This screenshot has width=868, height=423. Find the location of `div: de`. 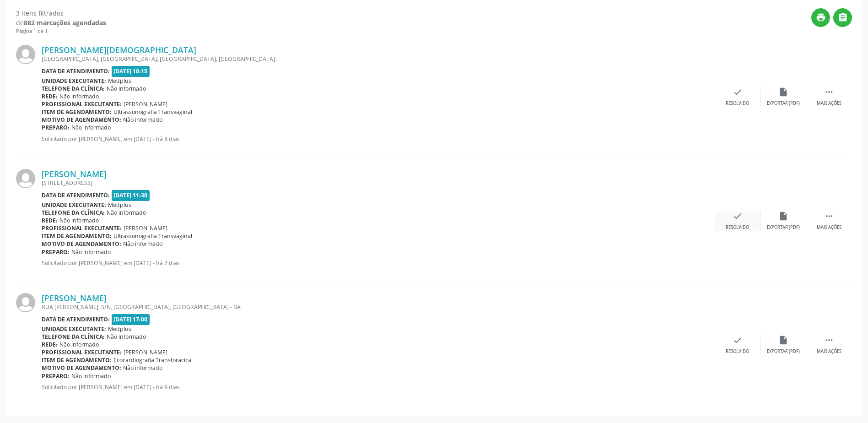

div: de is located at coordinates (60, 23).